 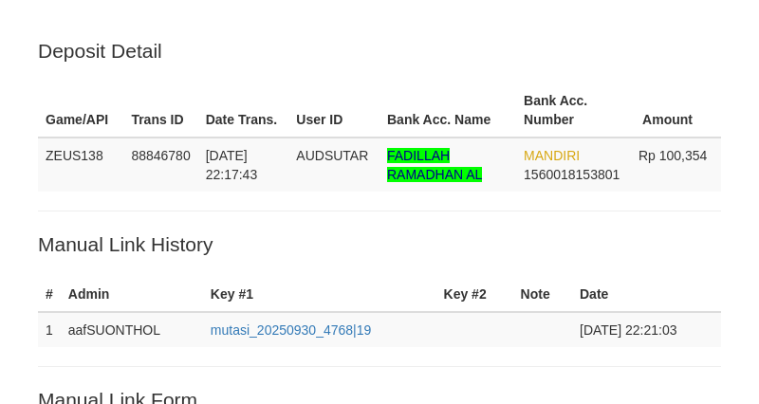 What do you see at coordinates (551, 156) in the screenshot?
I see `span: MANDIRI` at bounding box center [551, 156].